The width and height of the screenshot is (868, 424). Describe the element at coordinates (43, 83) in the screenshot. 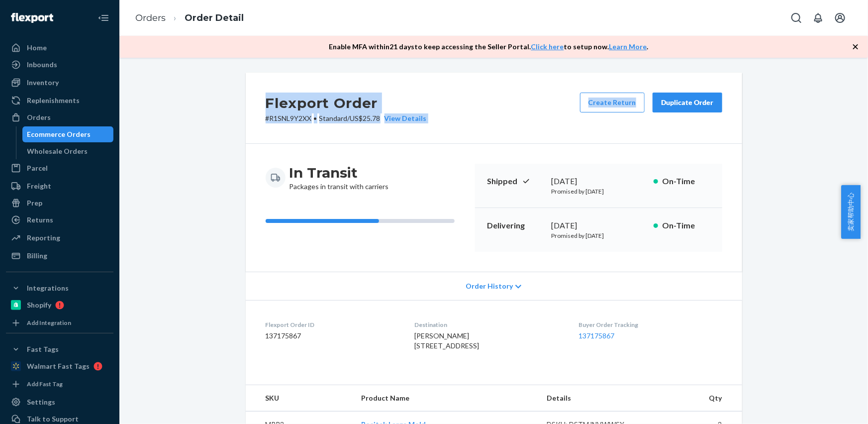

I see `div: Inventory` at that location.